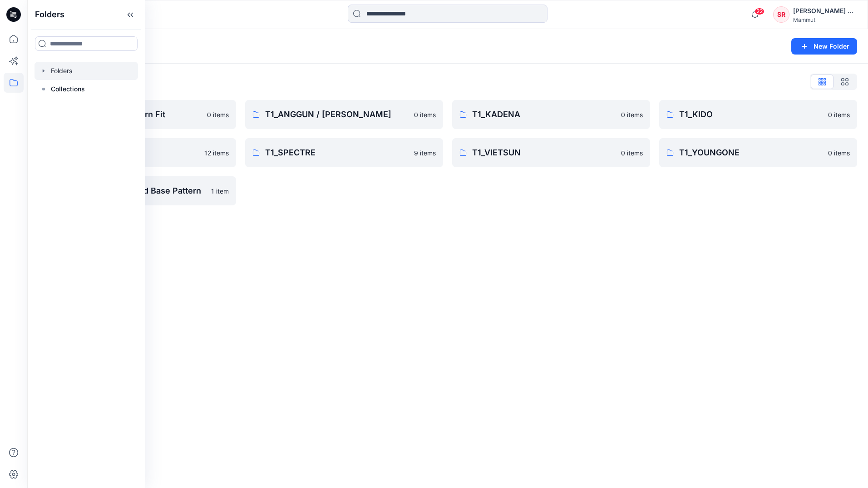  I want to click on p: T1_KADENA, so click(544, 114).